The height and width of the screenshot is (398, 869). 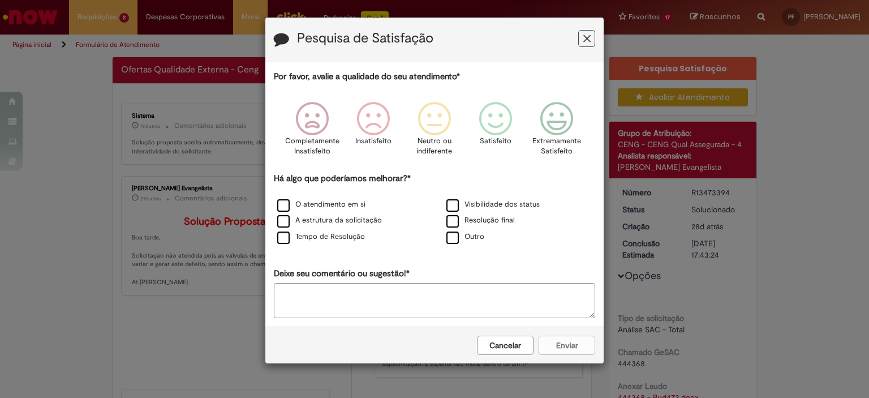 I want to click on div: Completamente Insatisfeito, so click(x=312, y=132).